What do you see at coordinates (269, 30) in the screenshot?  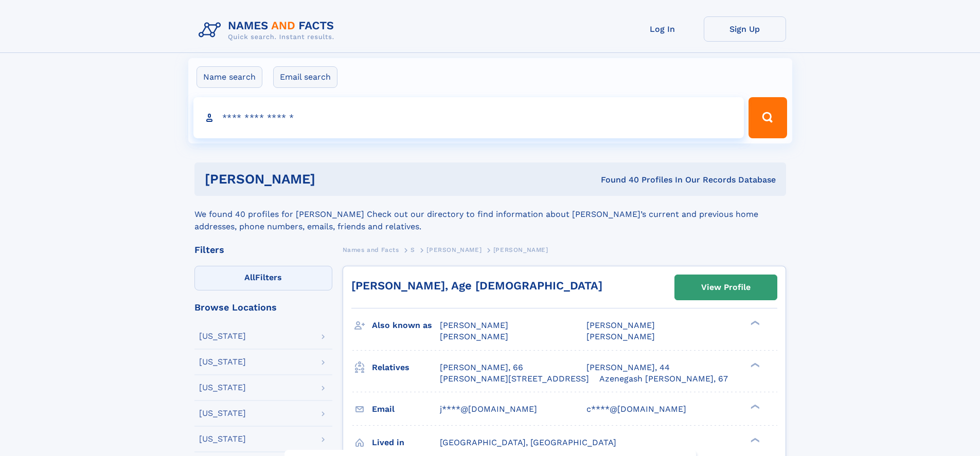 I see `img: Logo Names and Facts` at bounding box center [269, 30].